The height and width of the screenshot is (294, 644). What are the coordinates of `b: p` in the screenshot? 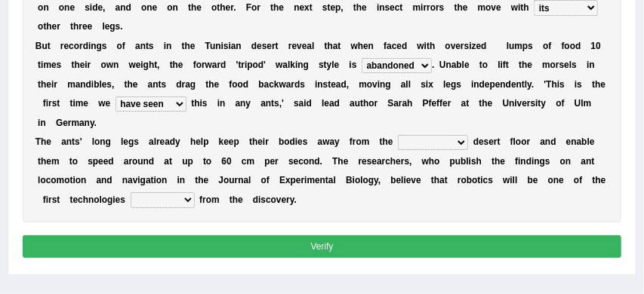 It's located at (249, 65).